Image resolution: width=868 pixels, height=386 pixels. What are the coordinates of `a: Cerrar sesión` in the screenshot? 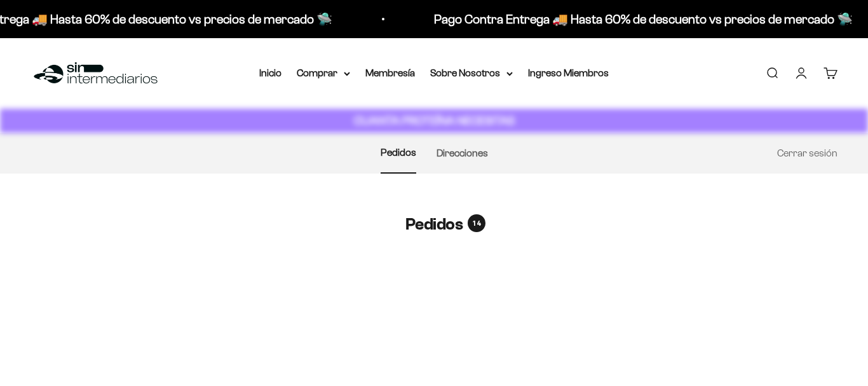 It's located at (807, 153).